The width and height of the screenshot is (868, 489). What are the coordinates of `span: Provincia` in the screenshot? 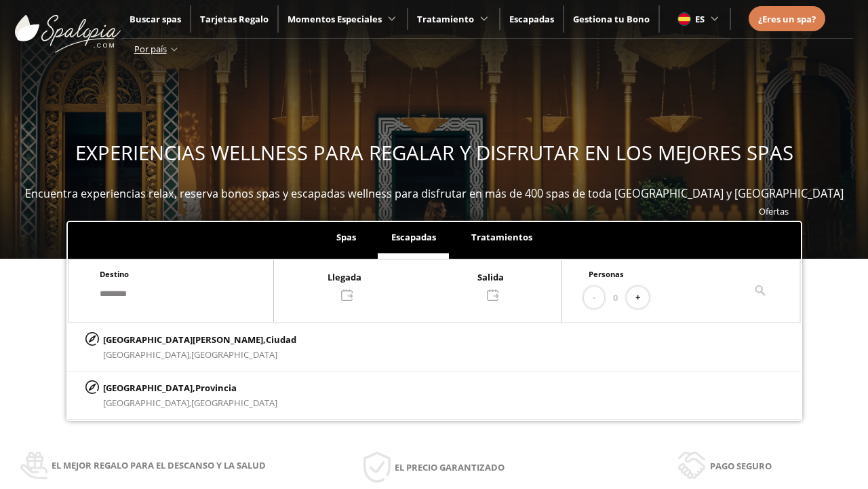 It's located at (216, 388).